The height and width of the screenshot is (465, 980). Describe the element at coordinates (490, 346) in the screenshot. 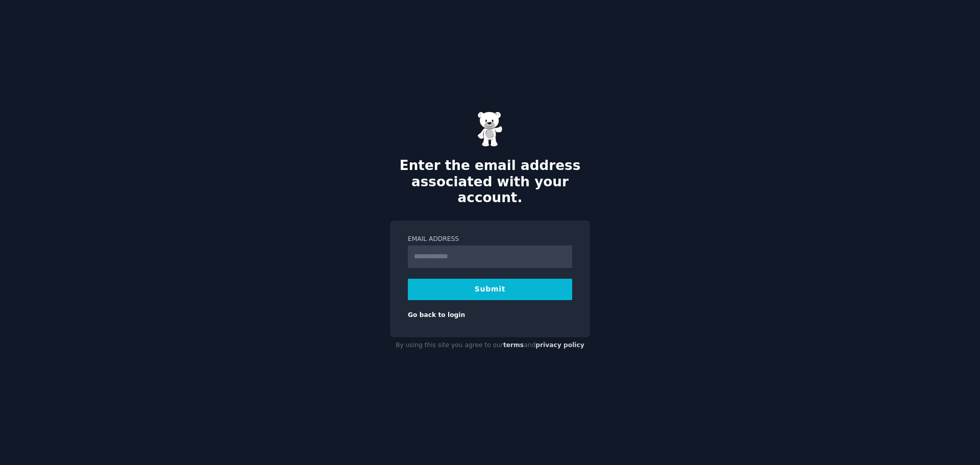

I see `div: By using this site you agree to our and` at that location.